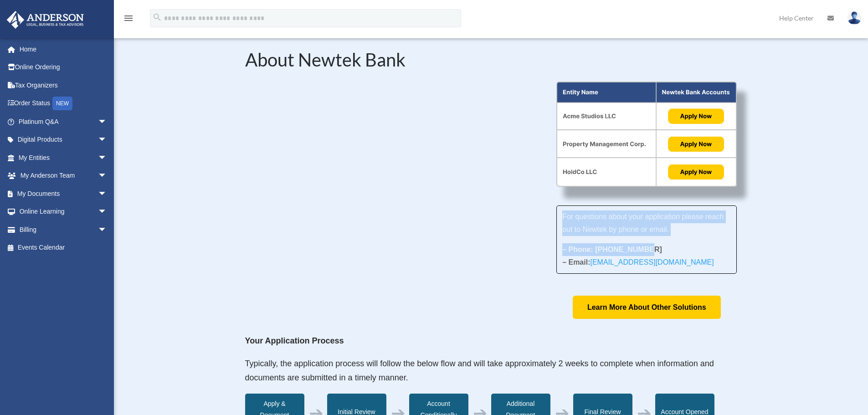 Image resolution: width=868 pixels, height=415 pixels. I want to click on strong: – Email:, so click(638, 262).